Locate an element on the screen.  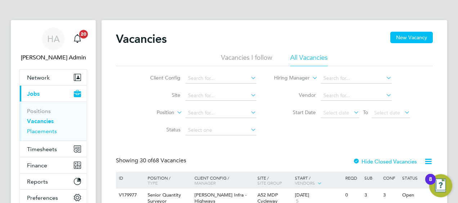
div: Conf is located at coordinates (390, 178).